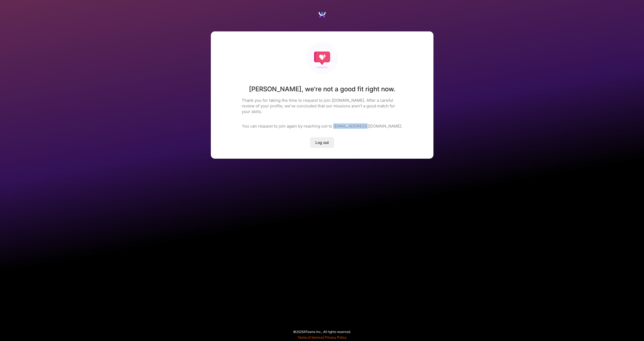 This screenshot has width=644, height=341. I want to click on img: Logo, so click(322, 15).